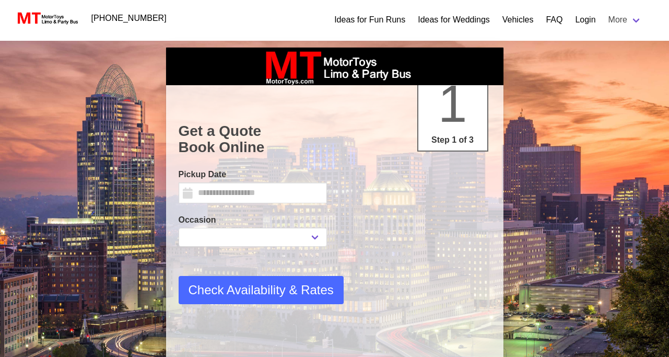 This screenshot has width=669, height=357. Describe the element at coordinates (261, 290) in the screenshot. I see `button: Check Availability & Rates` at that location.